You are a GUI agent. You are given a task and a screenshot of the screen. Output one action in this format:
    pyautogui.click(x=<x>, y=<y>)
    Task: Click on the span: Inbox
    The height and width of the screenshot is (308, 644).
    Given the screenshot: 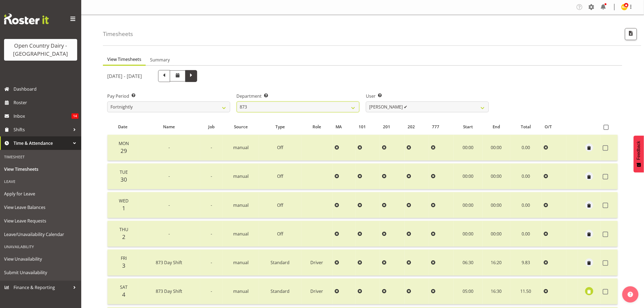 What is the action you would take?
    pyautogui.click(x=43, y=116)
    